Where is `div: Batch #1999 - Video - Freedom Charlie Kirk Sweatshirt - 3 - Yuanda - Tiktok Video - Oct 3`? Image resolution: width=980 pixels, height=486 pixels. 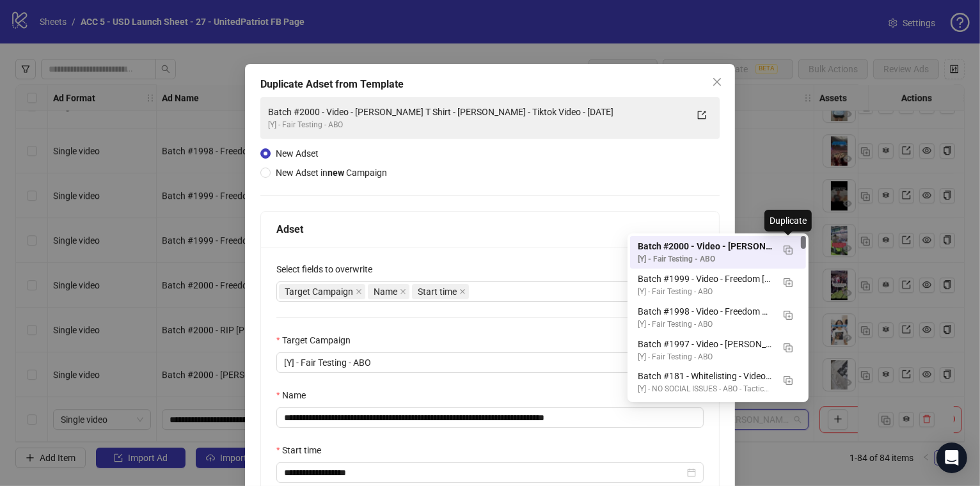 div: Batch #1999 - Video - Freedom Charlie Kirk Sweatshirt - 3 - Yuanda - Tiktok Video - Oct 3 is located at coordinates (717, 284).